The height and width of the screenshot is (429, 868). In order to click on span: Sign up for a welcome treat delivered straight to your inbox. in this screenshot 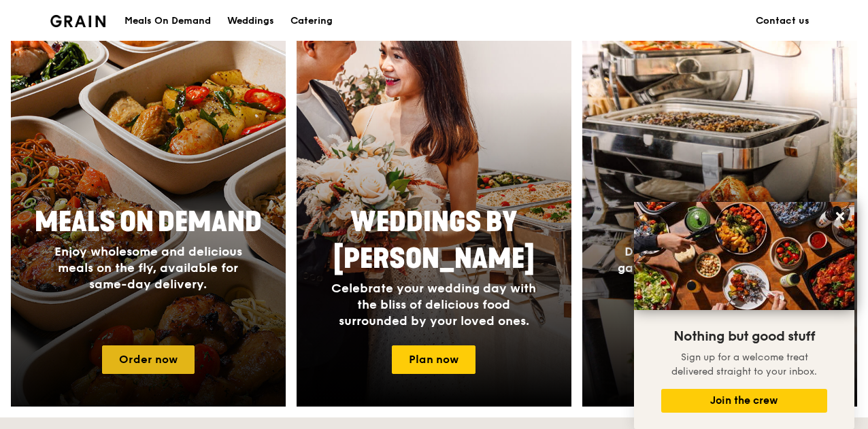, I will do `click(744, 365)`.